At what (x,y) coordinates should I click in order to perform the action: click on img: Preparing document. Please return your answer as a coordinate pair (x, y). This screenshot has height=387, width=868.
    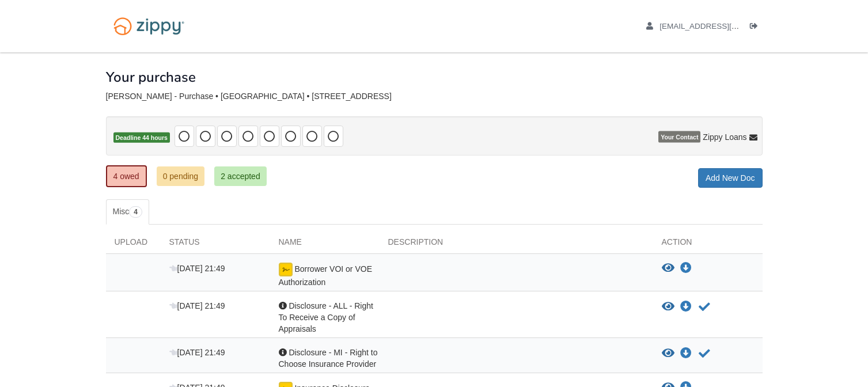
    Looking at the image, I should click on (286, 269).